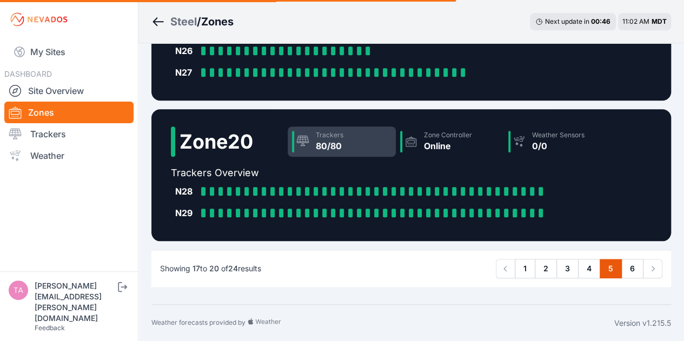  What do you see at coordinates (601, 22) in the screenshot?
I see `div: 00 : 46` at bounding box center [601, 22].